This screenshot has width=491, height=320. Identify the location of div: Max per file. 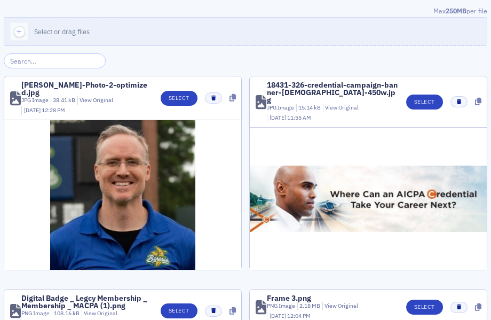
(246, 12).